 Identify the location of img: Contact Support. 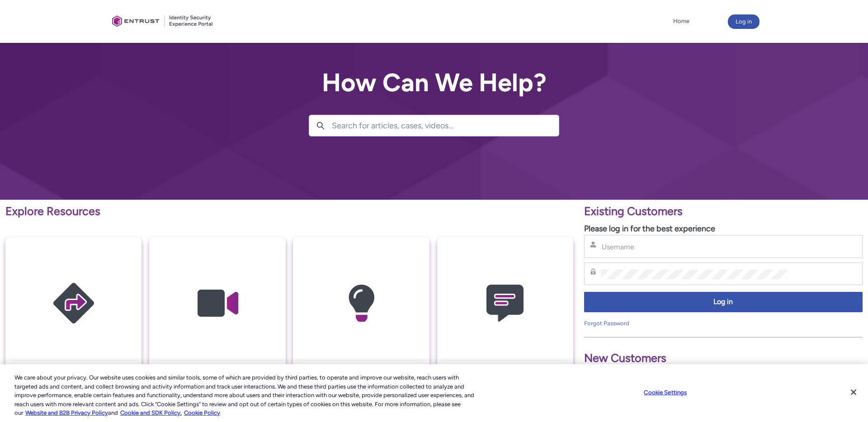
(505, 303).